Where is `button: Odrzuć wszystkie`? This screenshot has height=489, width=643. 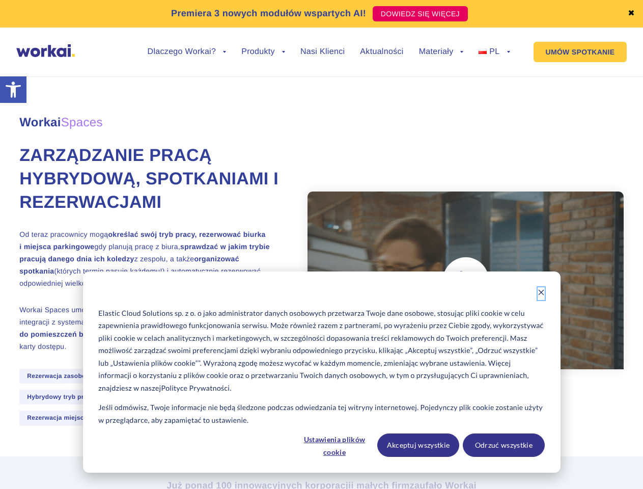 button: Odrzuć wszystkie is located at coordinates (504, 445).